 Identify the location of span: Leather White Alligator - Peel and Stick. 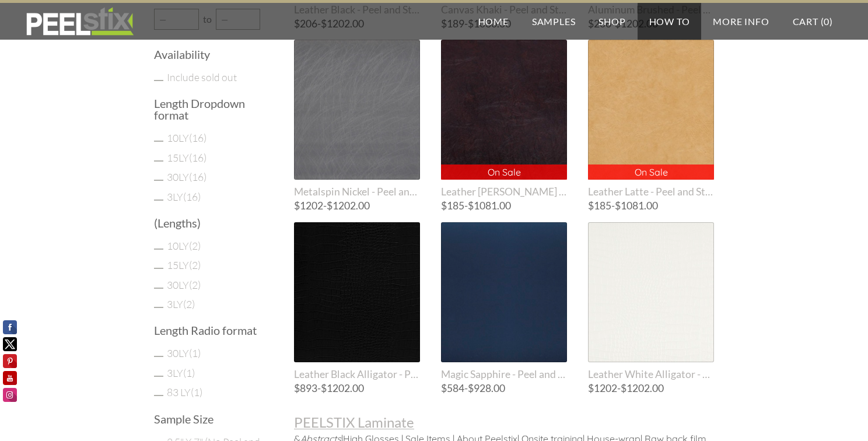
(651, 374).